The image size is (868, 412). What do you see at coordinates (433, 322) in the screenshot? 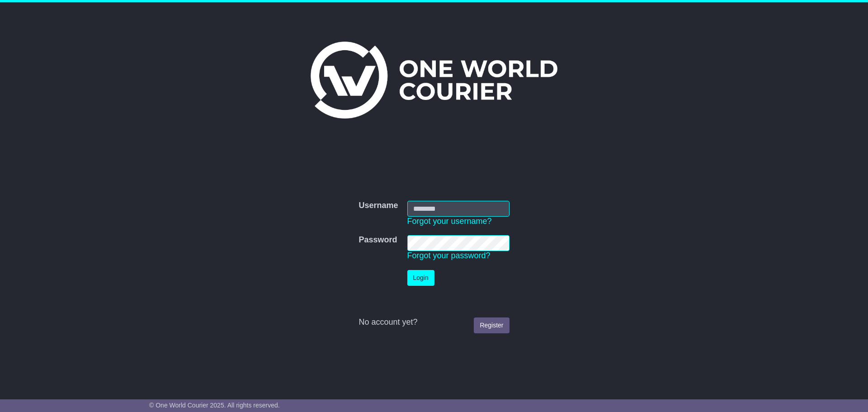
I see `div: No account yet?` at bounding box center [433, 322].